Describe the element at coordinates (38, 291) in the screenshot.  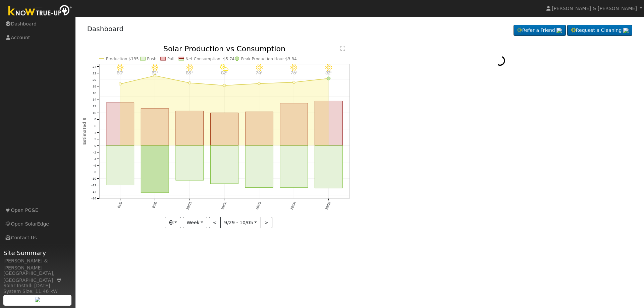
I see `div: System Size: 11.46 kW` at that location.